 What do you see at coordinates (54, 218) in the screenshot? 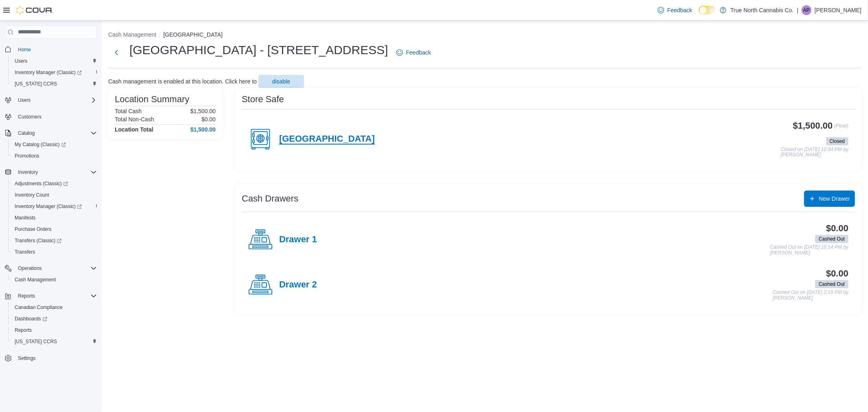
I see `button: Manifests` at bounding box center [54, 218].